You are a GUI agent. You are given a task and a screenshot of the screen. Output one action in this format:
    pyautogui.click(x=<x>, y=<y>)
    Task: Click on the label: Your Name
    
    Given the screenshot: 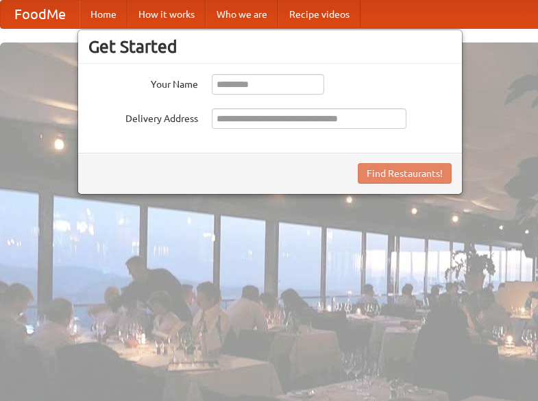 What is the action you would take?
    pyautogui.click(x=143, y=82)
    